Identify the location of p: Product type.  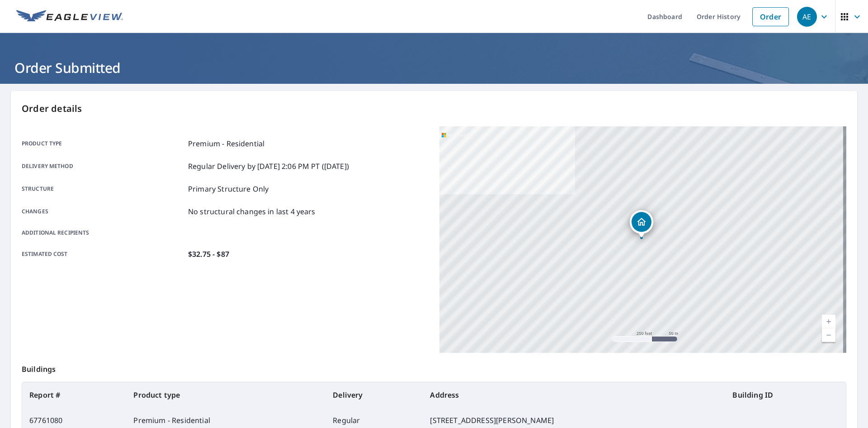
(103, 143).